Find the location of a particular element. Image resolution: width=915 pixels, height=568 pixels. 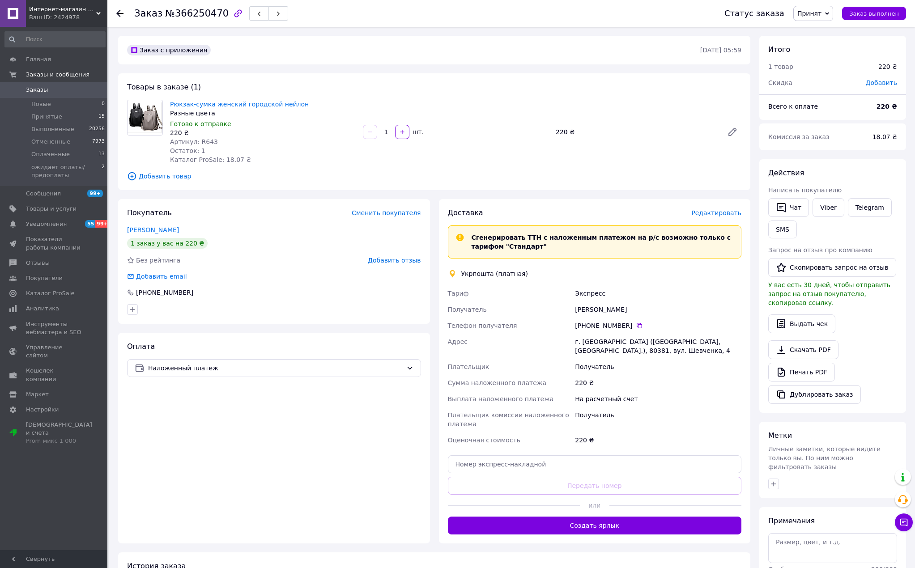

span: Принят is located at coordinates (810, 13).